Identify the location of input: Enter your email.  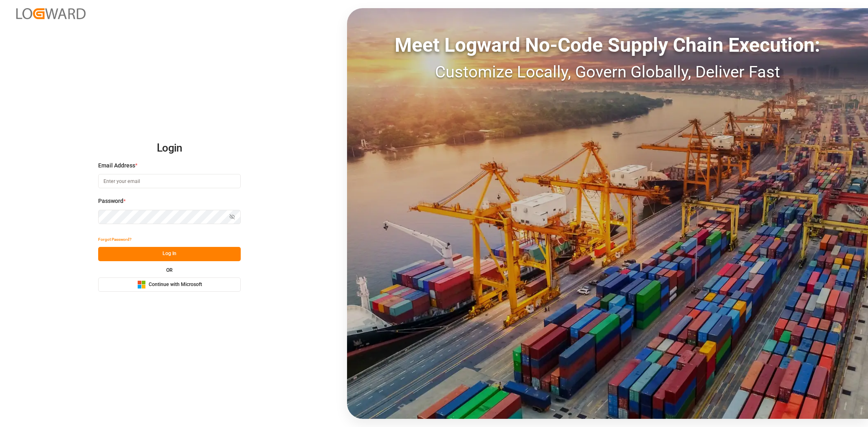
(170, 181).